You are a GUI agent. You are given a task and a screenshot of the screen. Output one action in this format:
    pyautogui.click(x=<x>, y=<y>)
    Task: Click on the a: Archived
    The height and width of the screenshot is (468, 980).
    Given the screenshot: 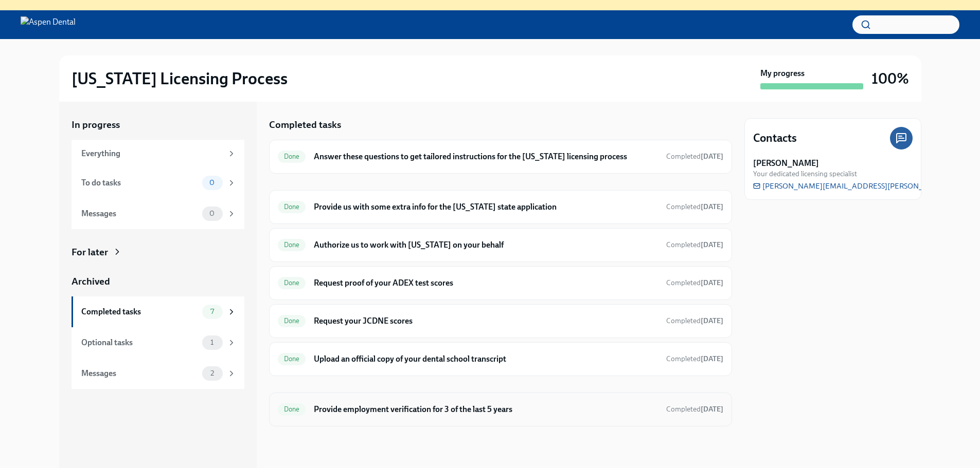 What is the action you would take?
    pyautogui.click(x=158, y=282)
    